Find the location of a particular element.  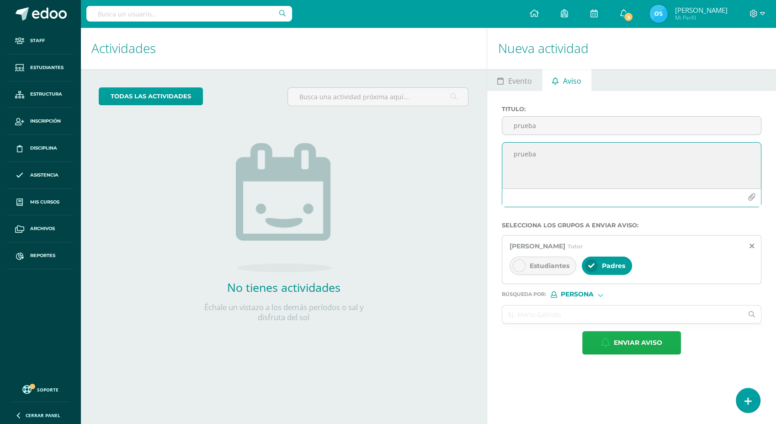

a: Evento is located at coordinates (514, 80).